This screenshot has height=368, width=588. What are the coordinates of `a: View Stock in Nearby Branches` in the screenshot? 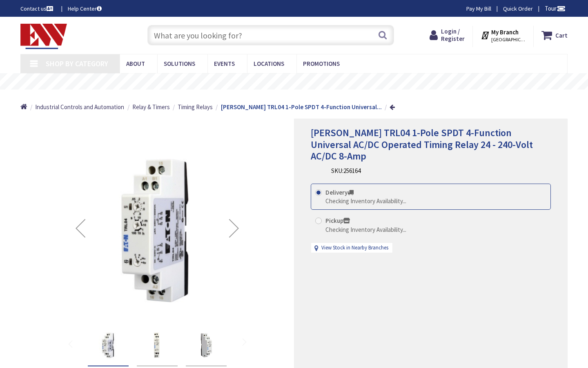 It's located at (355, 248).